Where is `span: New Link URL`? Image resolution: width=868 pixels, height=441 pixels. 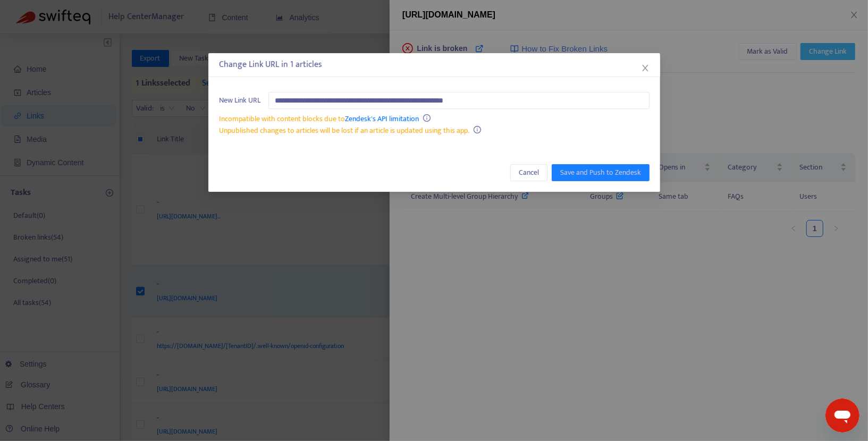 span: New Link URL is located at coordinates (240, 100).